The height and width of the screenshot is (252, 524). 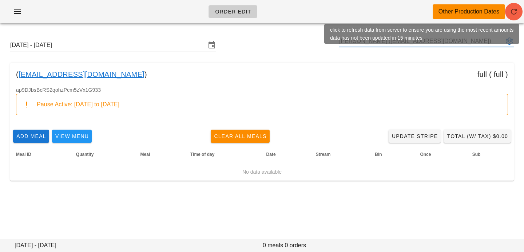 I want to click on th: Meal ID: Not sorted. Activate to sort ascending., so click(x=40, y=154).